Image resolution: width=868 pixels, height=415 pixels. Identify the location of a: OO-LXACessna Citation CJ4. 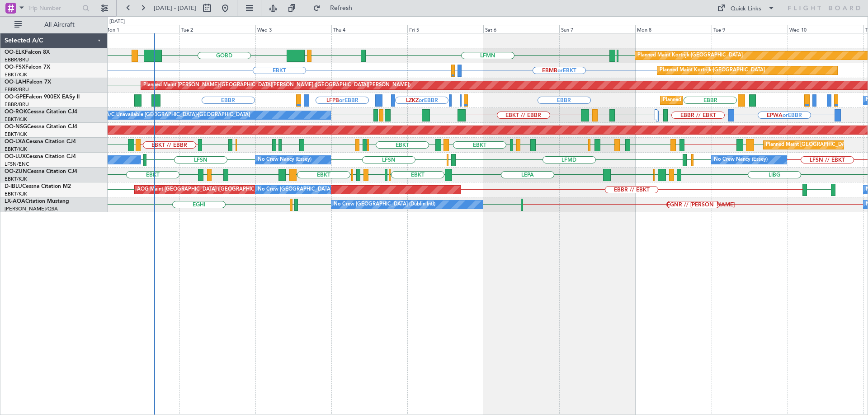
(40, 142).